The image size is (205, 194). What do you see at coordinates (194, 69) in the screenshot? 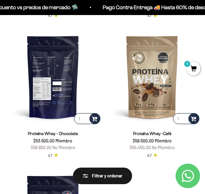
I see `a: 0` at bounding box center [194, 69].